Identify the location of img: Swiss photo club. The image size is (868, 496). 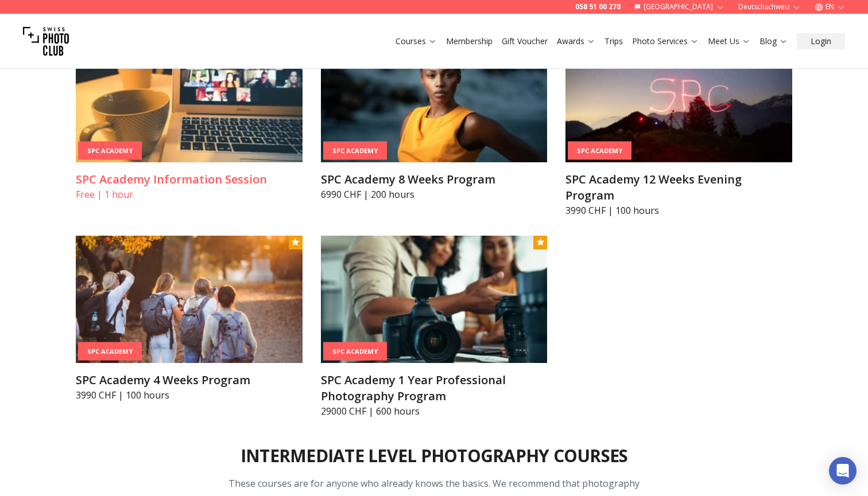
(46, 41).